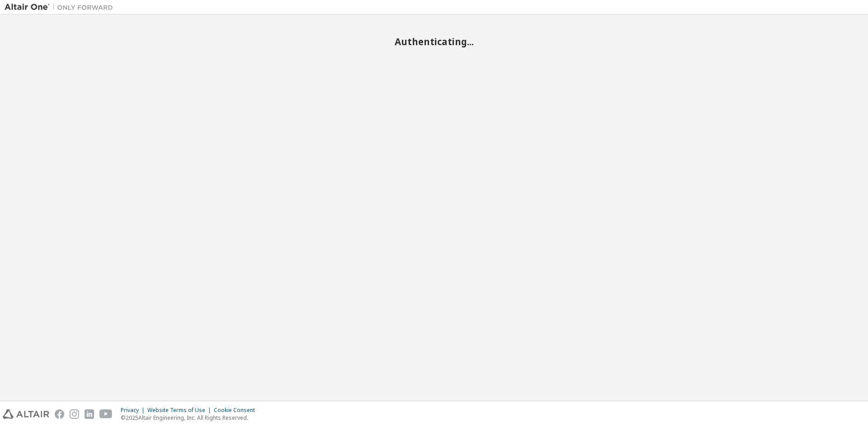 This screenshot has height=427, width=868. What do you see at coordinates (89, 414) in the screenshot?
I see `img: linkedin.svg` at bounding box center [89, 414].